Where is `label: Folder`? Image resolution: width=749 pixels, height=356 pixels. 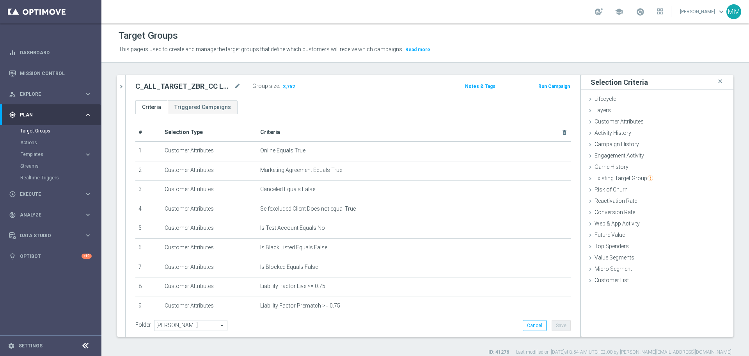
label: Folder is located at coordinates (143, 324).